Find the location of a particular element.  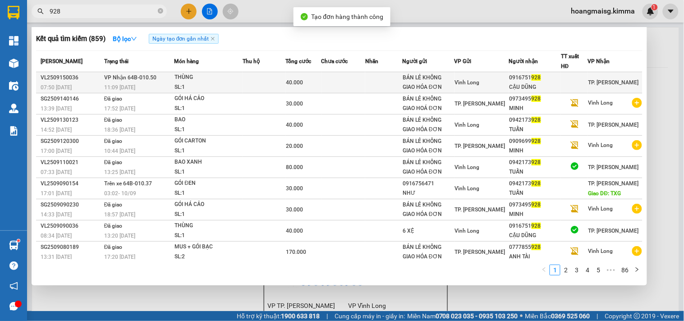

span: close is located at coordinates (213, 39).